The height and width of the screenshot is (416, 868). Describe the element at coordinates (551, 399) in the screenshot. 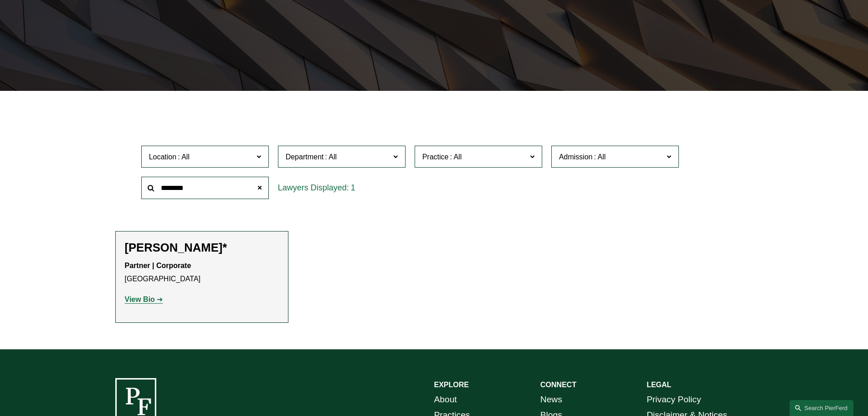

I see `a: News` at that location.